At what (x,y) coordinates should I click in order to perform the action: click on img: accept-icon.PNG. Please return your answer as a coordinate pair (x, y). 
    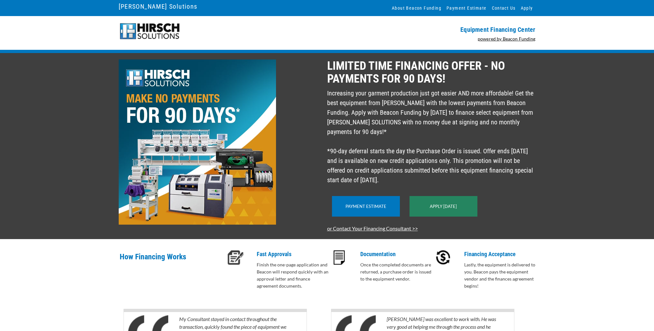
    Looking at the image, I should click on (443, 258).